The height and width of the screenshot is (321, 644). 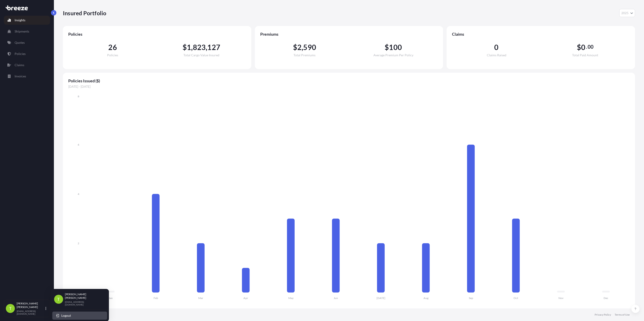 I want to click on tspan: 6, so click(x=78, y=145).